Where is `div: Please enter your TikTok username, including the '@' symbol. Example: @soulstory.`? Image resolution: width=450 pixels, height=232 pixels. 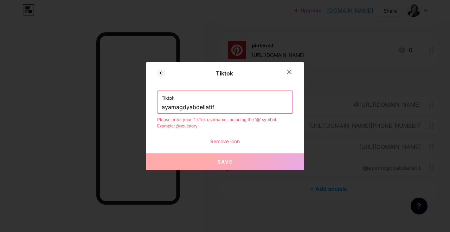 div: Please enter your TikTok username, including the '@' symbol. Example: @soulstory. is located at coordinates (225, 123).